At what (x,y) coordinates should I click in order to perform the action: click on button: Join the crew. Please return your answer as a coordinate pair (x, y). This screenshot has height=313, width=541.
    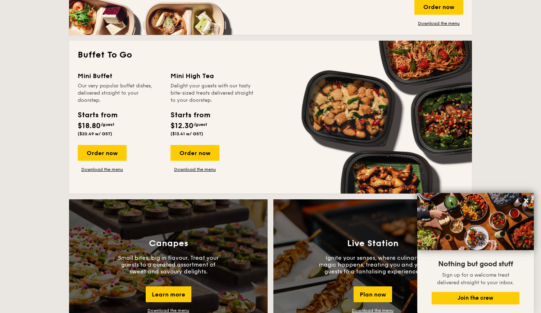
    Looking at the image, I should click on (476, 298).